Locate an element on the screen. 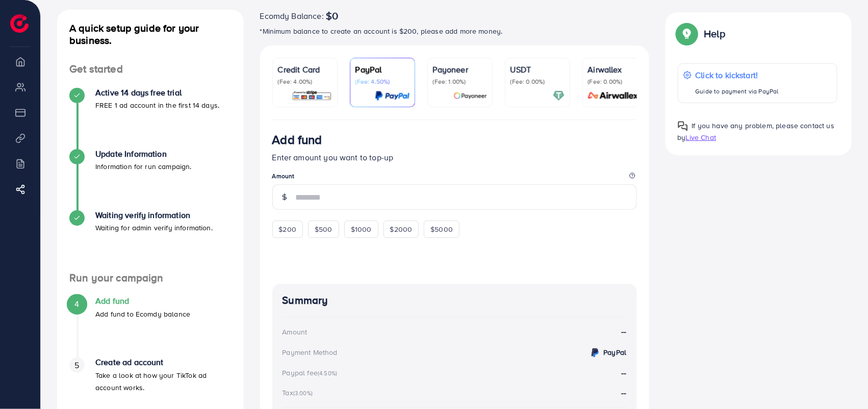 The width and height of the screenshot is (868, 409). span: Live Chat is located at coordinates (701, 137).